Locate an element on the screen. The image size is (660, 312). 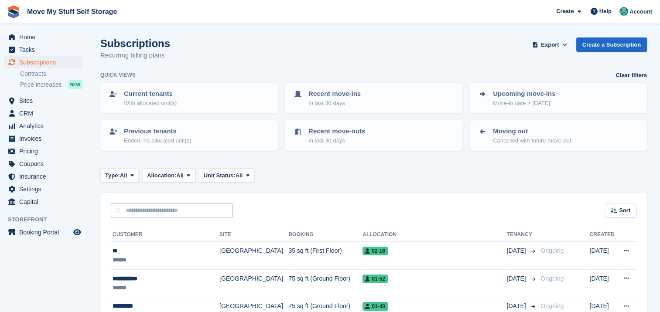
a: Current tenants With allocated unit(s) is located at coordinates (189, 98).